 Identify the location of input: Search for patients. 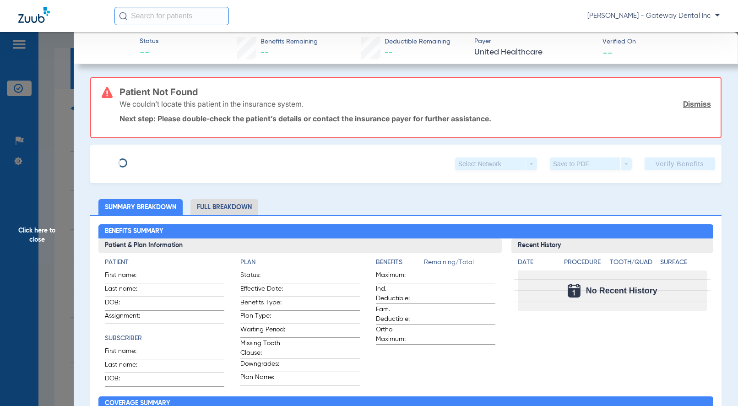
(172, 16).